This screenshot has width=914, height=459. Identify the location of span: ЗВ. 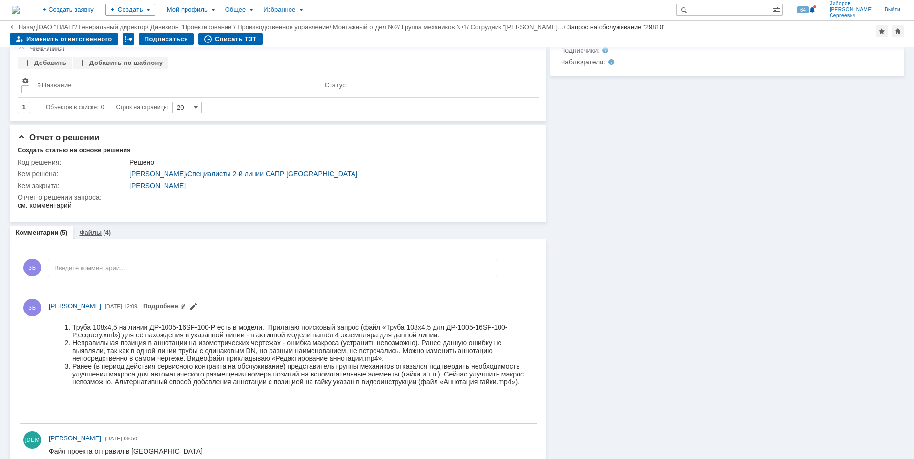
(32, 268).